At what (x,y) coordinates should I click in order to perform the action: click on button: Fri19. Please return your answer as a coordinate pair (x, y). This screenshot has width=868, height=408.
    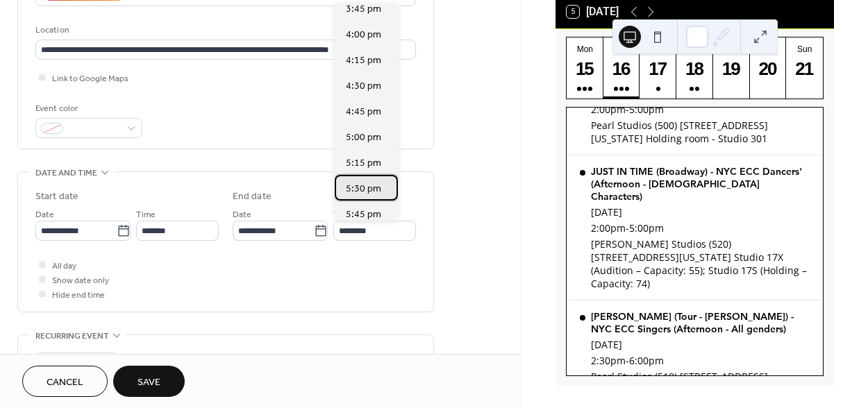
    Looking at the image, I should click on (731, 68).